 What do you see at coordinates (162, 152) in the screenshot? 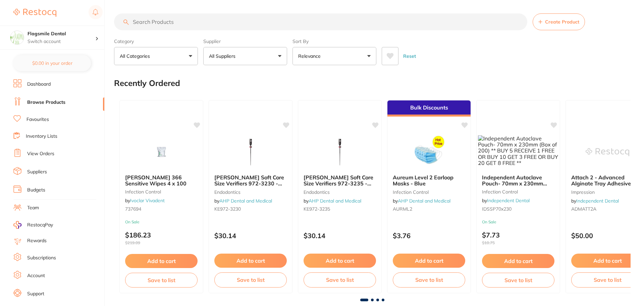
I see `img: Durr FD 366 Sensitive Wipes 4 x 100` at bounding box center [162, 152].